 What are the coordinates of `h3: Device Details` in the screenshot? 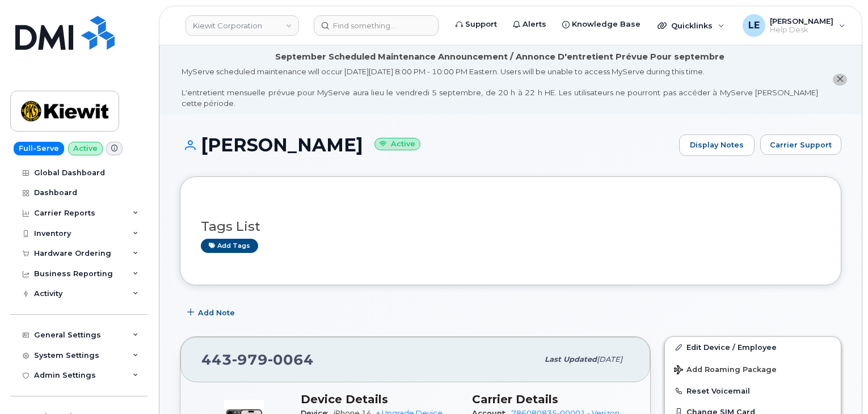 It's located at (380, 399).